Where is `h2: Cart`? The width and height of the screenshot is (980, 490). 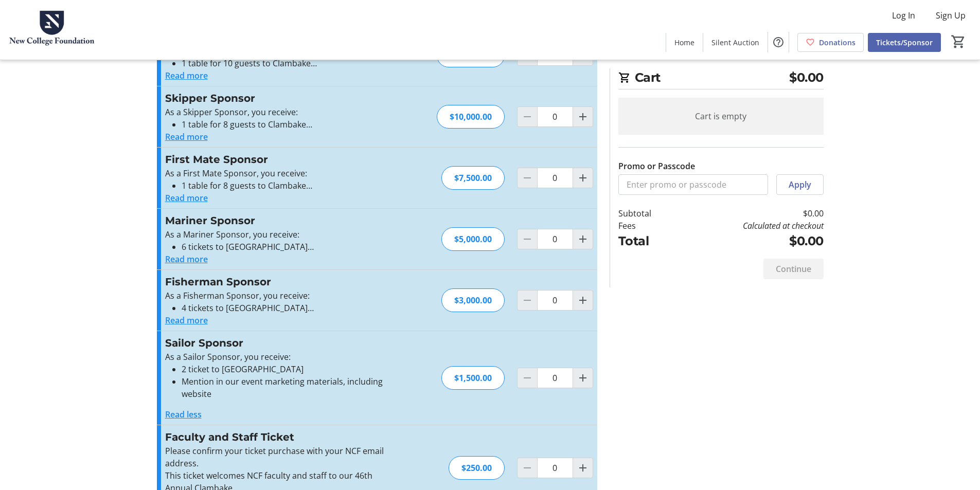 h2: Cart is located at coordinates (720, 79).